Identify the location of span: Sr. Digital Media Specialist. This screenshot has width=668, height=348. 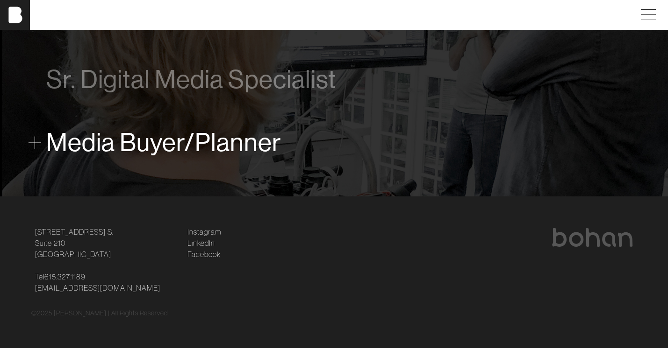
(191, 79).